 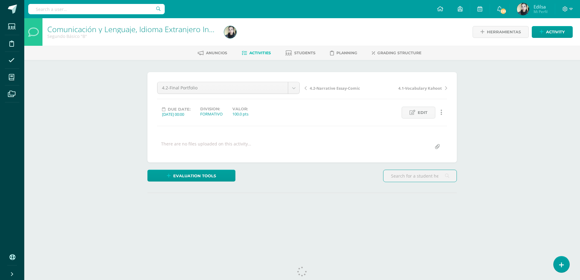 I want to click on span: Evaluation tools, so click(x=194, y=176).